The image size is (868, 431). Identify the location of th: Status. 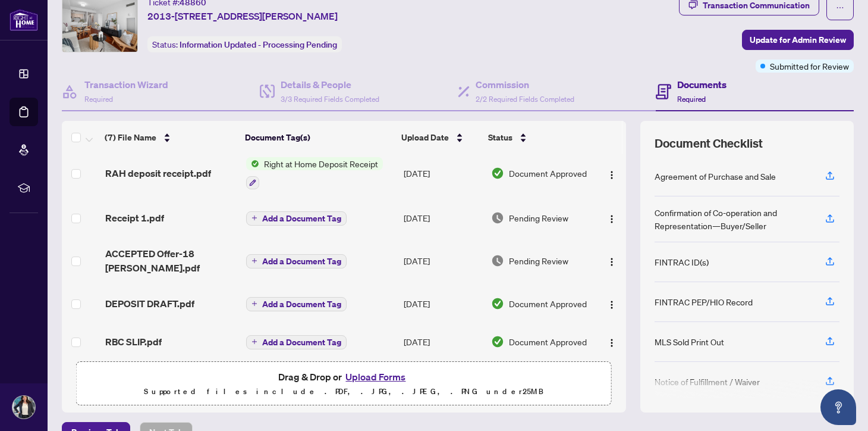
(537, 138).